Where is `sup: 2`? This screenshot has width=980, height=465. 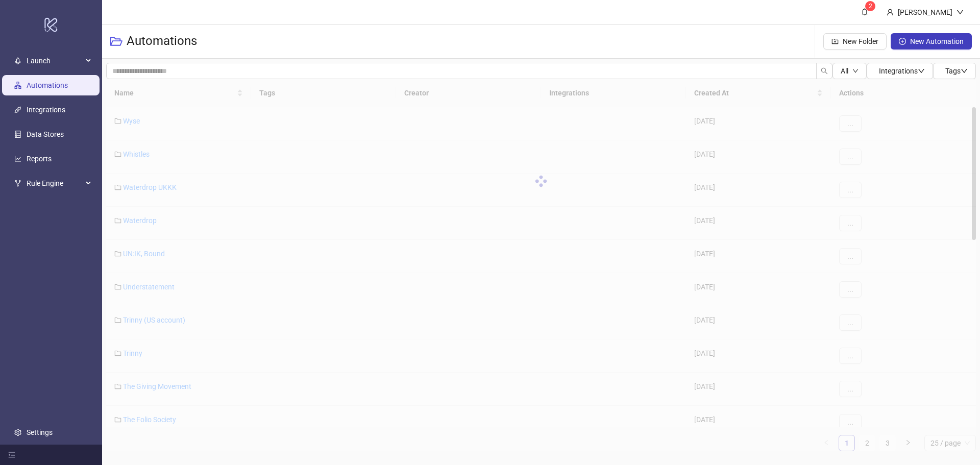
sup: 2 is located at coordinates (871, 6).